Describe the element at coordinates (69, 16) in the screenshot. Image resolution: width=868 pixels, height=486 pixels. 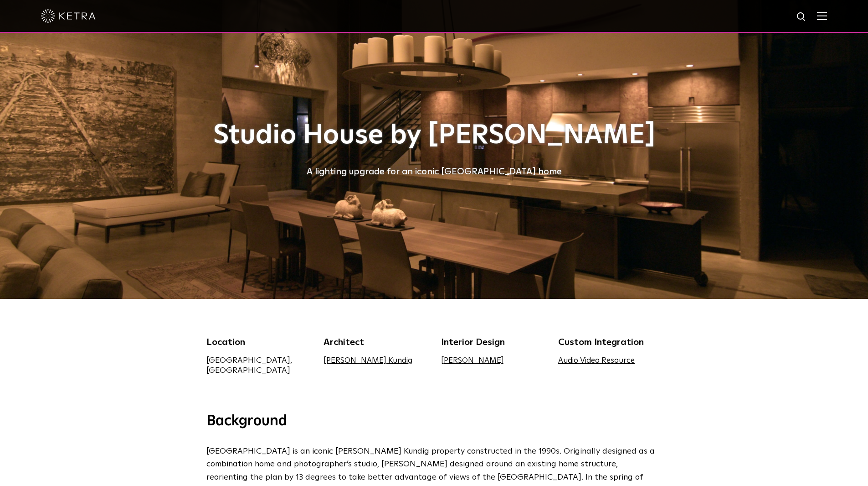
I see `img: ketra-logo-2019-white` at that location.